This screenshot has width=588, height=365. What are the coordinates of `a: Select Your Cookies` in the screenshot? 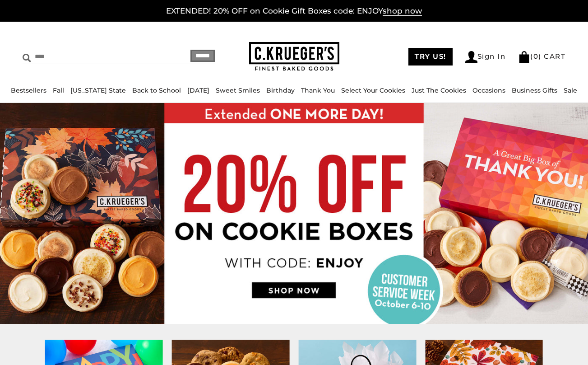 It's located at (373, 90).